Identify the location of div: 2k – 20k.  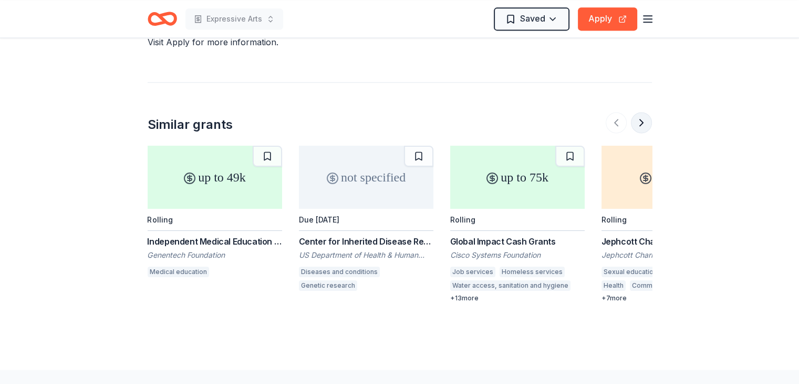
(669, 177).